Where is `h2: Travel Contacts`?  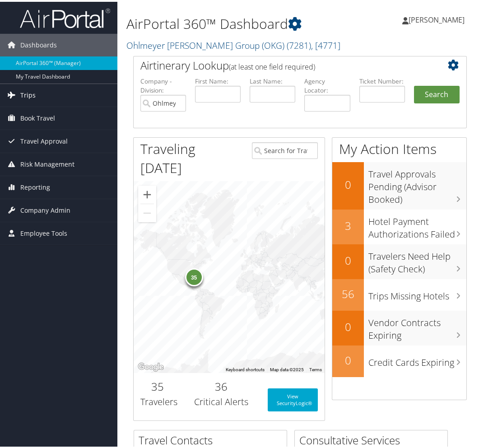
h2: Travel Contacts is located at coordinates (213, 439).